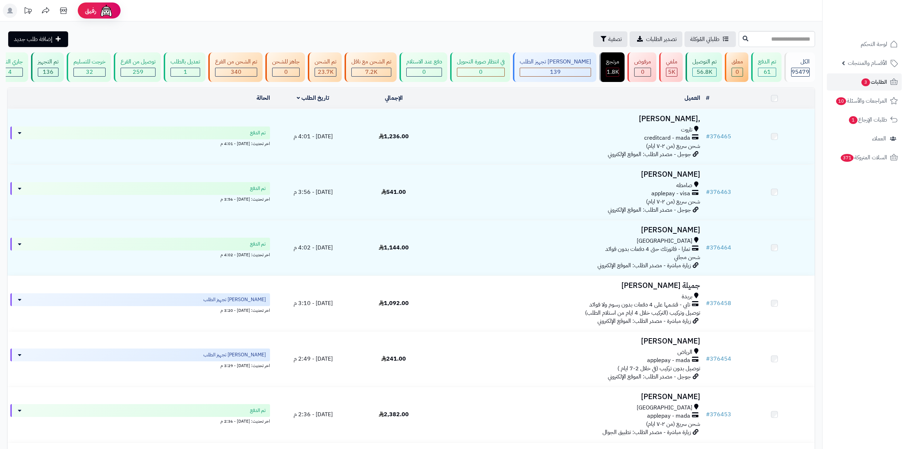 Image resolution: width=906 pixels, height=449 pixels. What do you see at coordinates (325, 62) in the screenshot?
I see `div: تم الشحن` at bounding box center [325, 62].